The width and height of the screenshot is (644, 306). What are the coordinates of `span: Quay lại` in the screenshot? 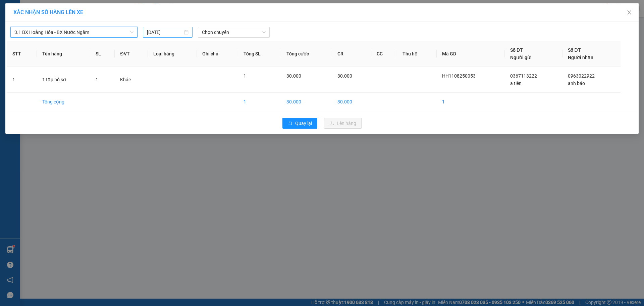 It's located at (304, 123).